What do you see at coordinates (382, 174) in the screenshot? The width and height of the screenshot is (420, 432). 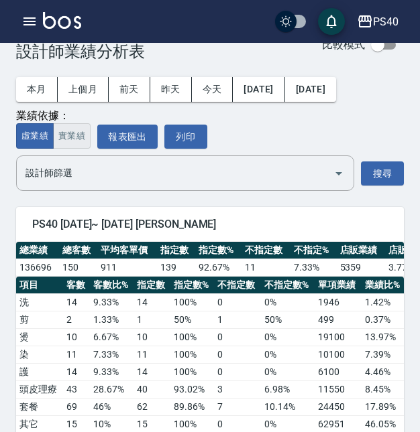 I see `button: 搜尋` at bounding box center [382, 174].